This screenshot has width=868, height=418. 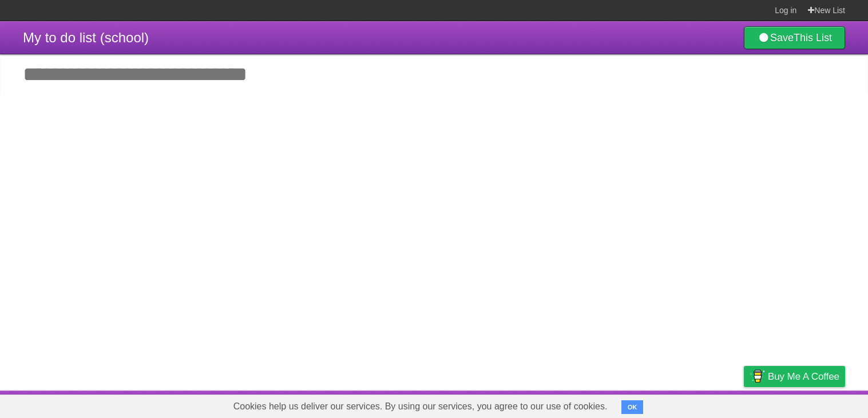 What do you see at coordinates (421, 407) in the screenshot?
I see `span: Cookies help us deliver our services. By using our services, you agree to our use of cookies.` at bounding box center [421, 407].